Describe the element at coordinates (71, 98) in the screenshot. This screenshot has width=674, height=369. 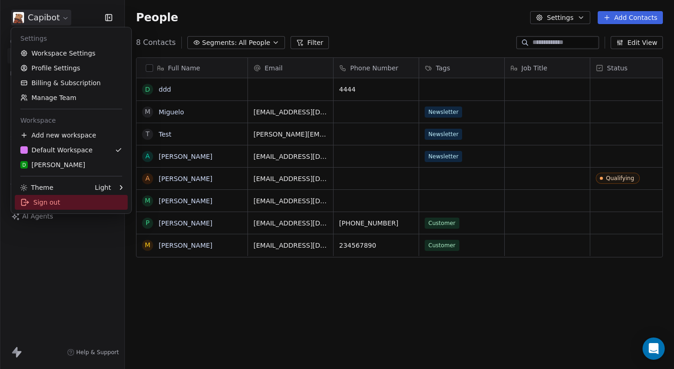
I see `a: Manage Team` at that location.